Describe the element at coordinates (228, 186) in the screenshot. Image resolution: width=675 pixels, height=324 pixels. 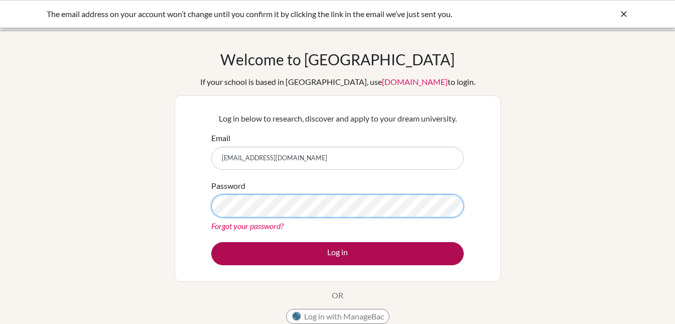
I see `label: Password` at that location.